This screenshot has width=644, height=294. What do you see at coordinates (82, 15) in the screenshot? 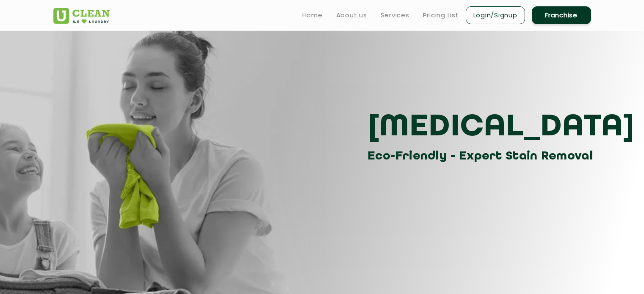
I see `img: UClean Laundry and Dry Cleaning` at bounding box center [82, 15].